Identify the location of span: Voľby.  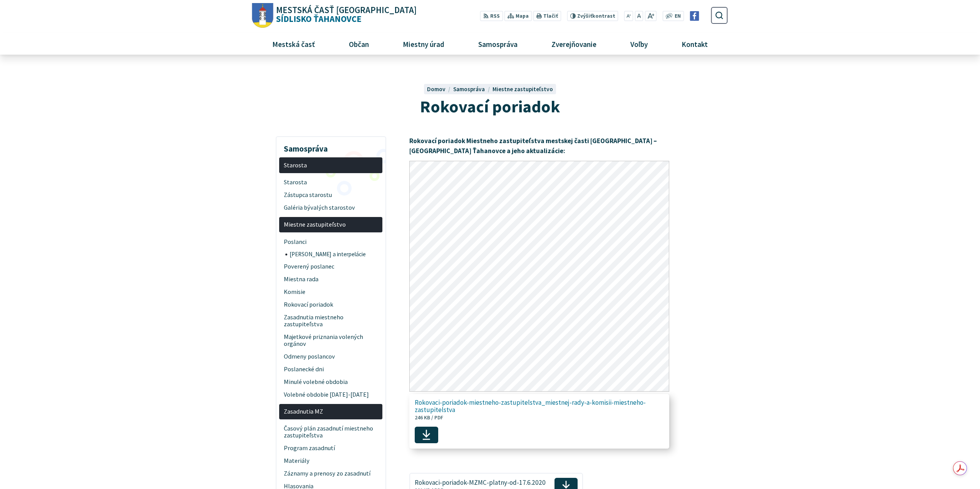
(639, 44).